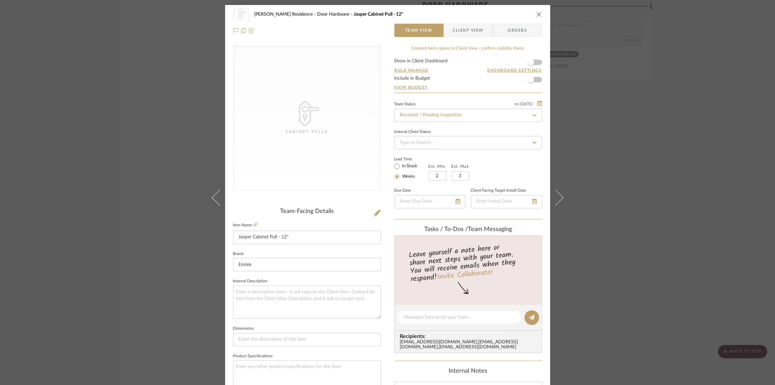 The image size is (775, 385). I want to click on label: Dimensions, so click(244, 329).